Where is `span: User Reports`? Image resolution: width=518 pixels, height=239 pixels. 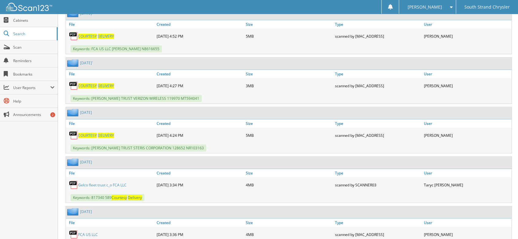 span: User Reports is located at coordinates (32, 88).